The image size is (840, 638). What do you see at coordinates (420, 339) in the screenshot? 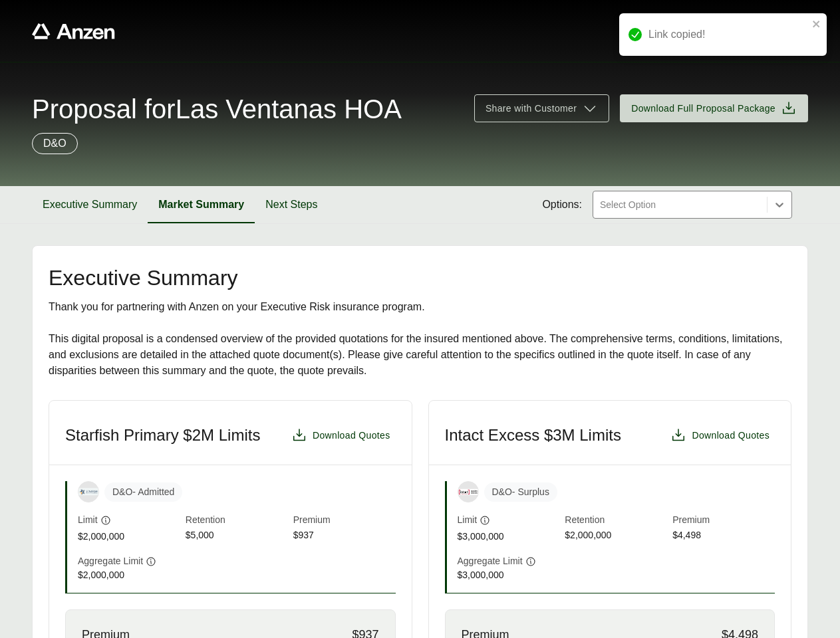
I see `div: Thank you for partnering with Anzen on your Executive Risk insurance program. This digital propos...` at bounding box center [420, 339].